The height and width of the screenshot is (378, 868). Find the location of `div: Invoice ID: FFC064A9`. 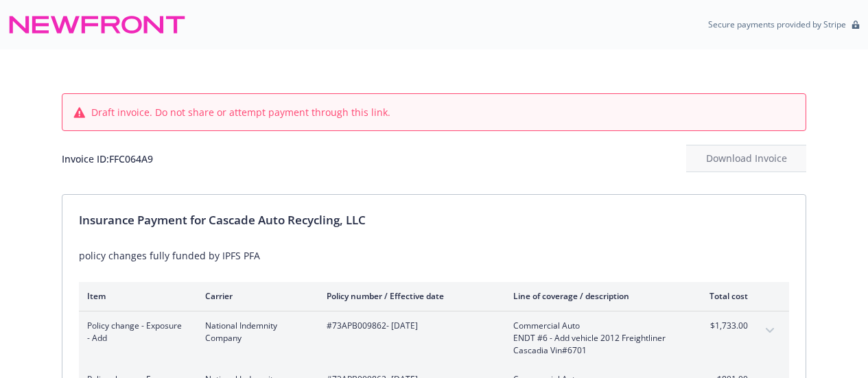

div: Invoice ID: FFC064A9 is located at coordinates (107, 159).